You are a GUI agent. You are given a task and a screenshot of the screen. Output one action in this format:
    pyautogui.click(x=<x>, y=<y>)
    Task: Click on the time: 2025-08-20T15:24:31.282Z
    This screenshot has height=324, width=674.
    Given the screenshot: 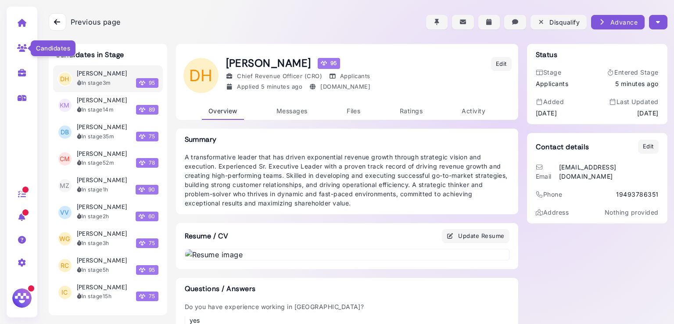 What is the action you would take?
    pyautogui.click(x=108, y=162)
    